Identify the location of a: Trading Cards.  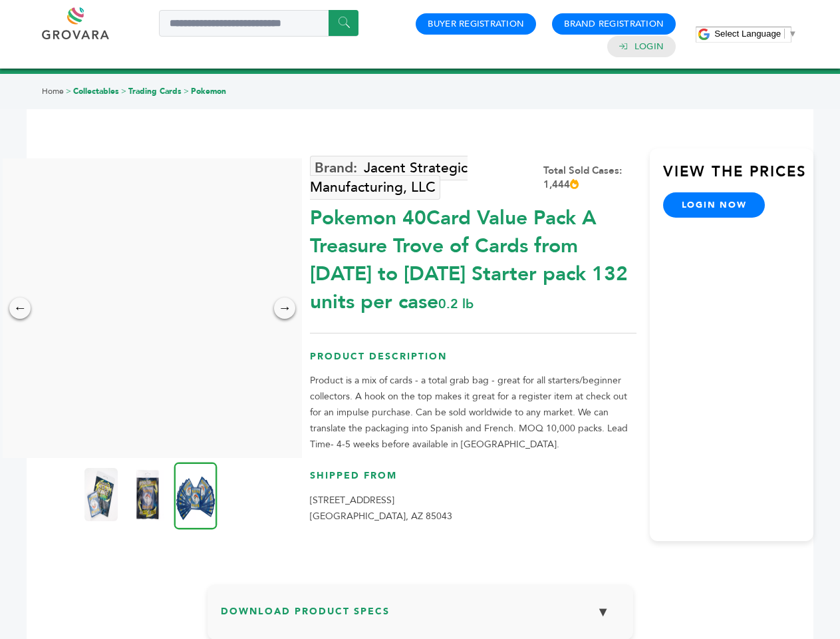
(155, 91).